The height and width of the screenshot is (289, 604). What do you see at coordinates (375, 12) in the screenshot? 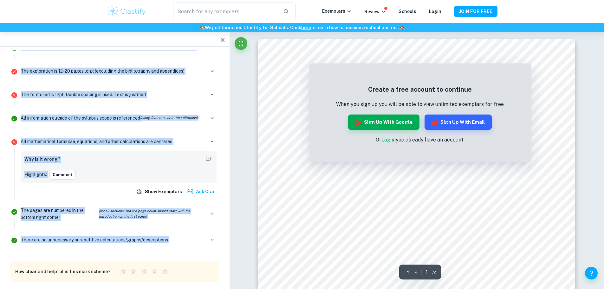
I see `p: Review` at bounding box center [375, 12].